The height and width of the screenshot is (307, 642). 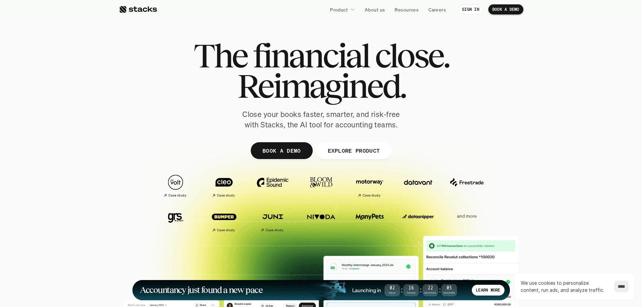 What do you see at coordinates (339, 9) in the screenshot?
I see `p: Product` at bounding box center [339, 9].